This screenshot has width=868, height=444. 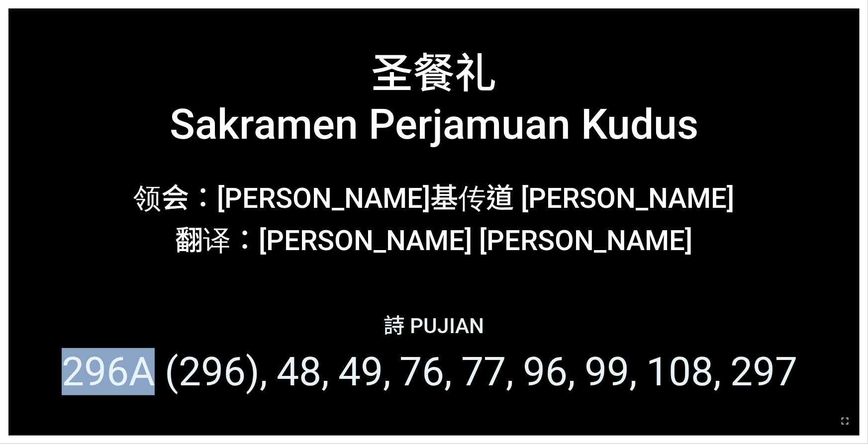 What do you see at coordinates (164, 371) in the screenshot?
I see `li: 296A (296)` at bounding box center [164, 371].